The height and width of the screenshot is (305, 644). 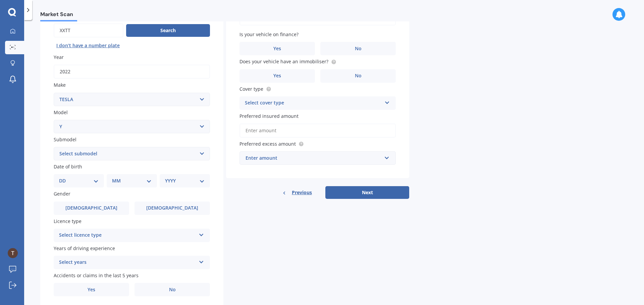 What do you see at coordinates (59, 57) in the screenshot?
I see `span: Year` at bounding box center [59, 57].